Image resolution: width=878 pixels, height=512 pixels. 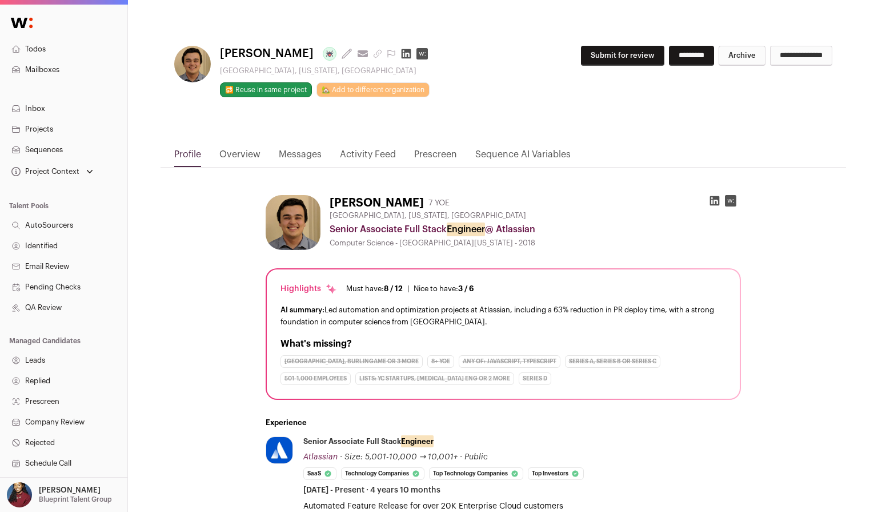 What do you see at coordinates (374, 289) in the screenshot?
I see `div: Must have:` at bounding box center [374, 289].